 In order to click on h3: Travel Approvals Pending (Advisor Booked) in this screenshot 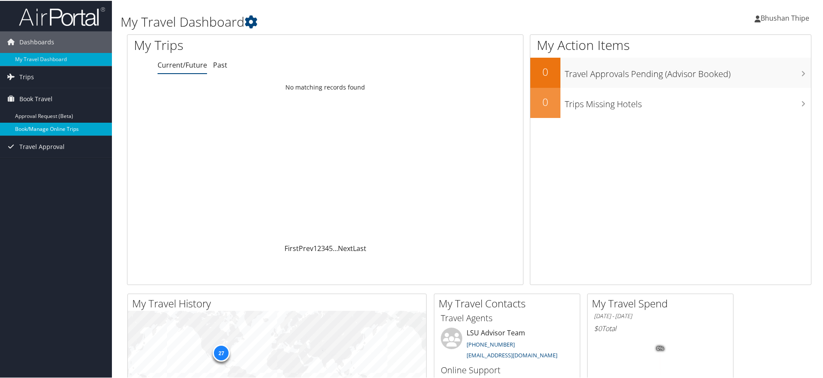, I will do `click(688, 71)`.